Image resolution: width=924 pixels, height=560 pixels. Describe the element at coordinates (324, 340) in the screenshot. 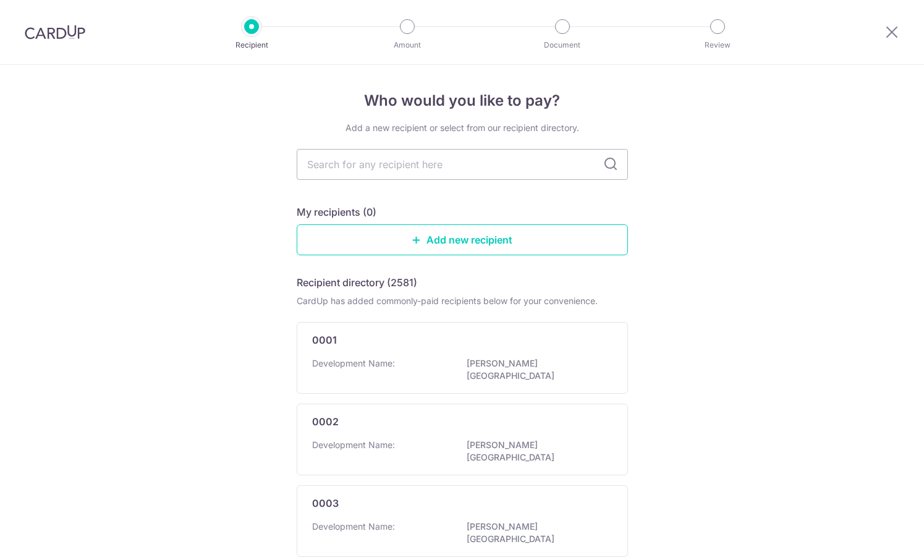

I see `p: 0001` at that location.